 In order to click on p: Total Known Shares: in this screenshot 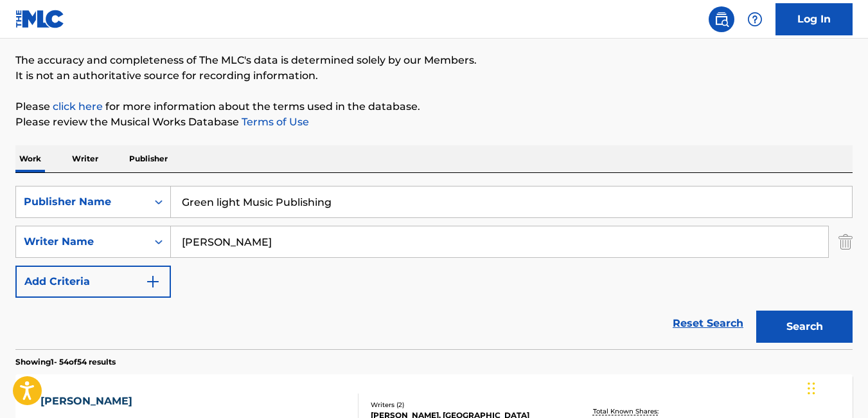, I will do `click(627, 412)`.